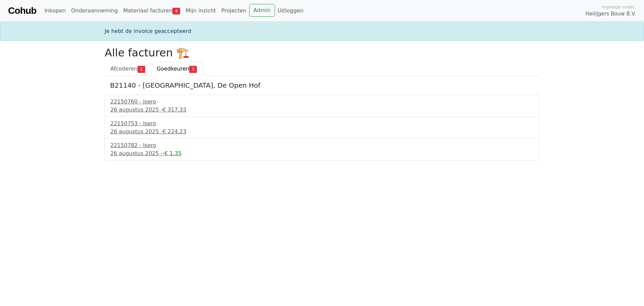 The image size is (644, 306). What do you see at coordinates (176, 69) in the screenshot?
I see `a: Goedkeuren3` at bounding box center [176, 69].